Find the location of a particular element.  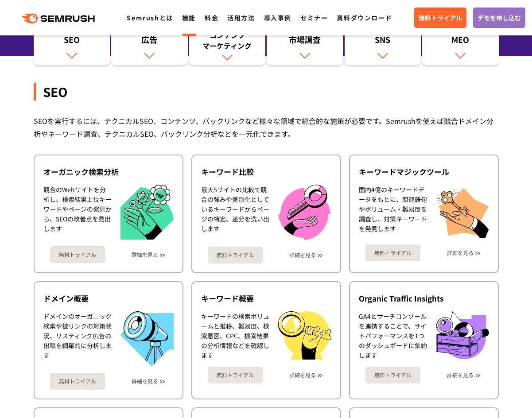

div: GA4とサーチコンソールを連携することで、サイトパフォーマンスを1つのダッシュボードに集約します is located at coordinates (393, 335).